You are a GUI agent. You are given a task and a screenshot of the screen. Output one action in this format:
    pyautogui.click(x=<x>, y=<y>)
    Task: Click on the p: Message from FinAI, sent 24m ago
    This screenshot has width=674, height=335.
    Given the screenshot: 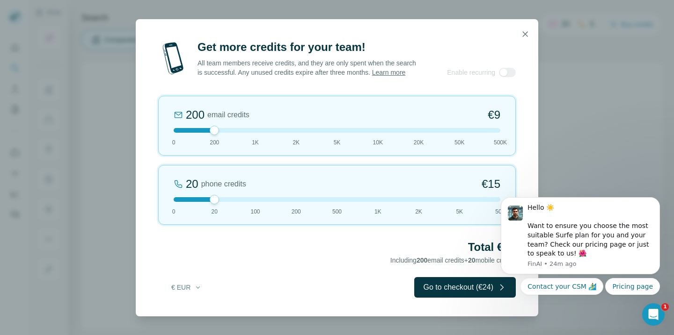 What is the action you would take?
    pyautogui.click(x=103, y=98)
    